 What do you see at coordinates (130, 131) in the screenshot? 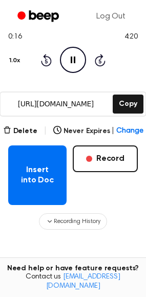
I see `span: Change` at bounding box center [130, 131].